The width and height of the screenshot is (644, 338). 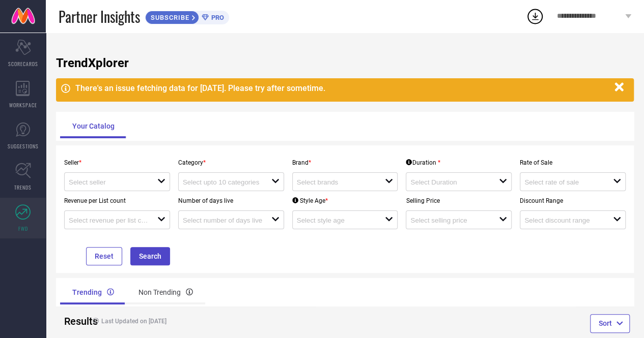 I want to click on p: Selling Price, so click(x=459, y=201).